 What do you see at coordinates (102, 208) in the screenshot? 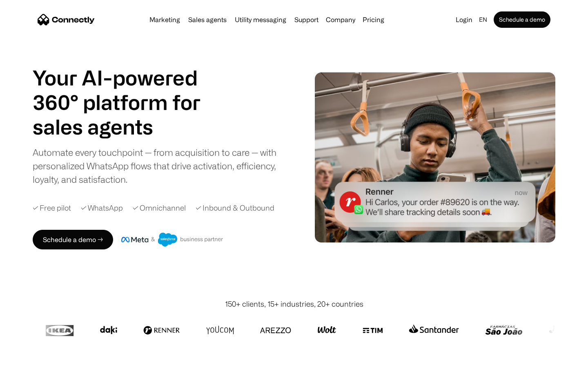
I see `div: ✓ WhatsApp` at bounding box center [102, 208].